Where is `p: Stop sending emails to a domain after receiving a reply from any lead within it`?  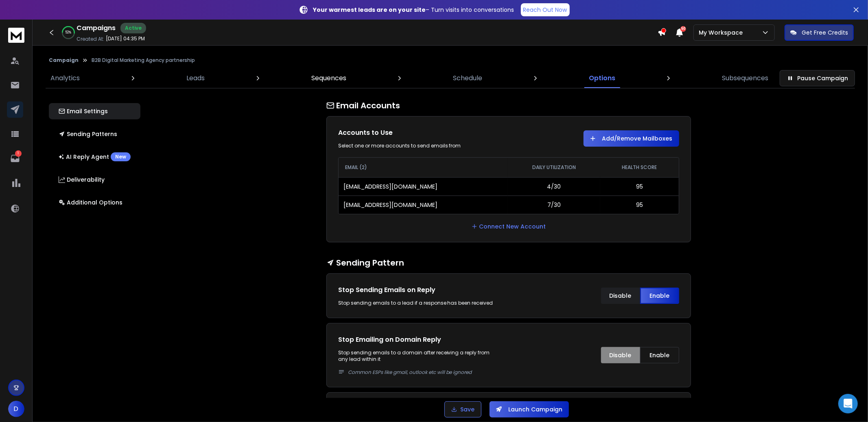
p: Stop sending emails to a domain after receiving a reply from any lead within it is located at coordinates (419, 362).